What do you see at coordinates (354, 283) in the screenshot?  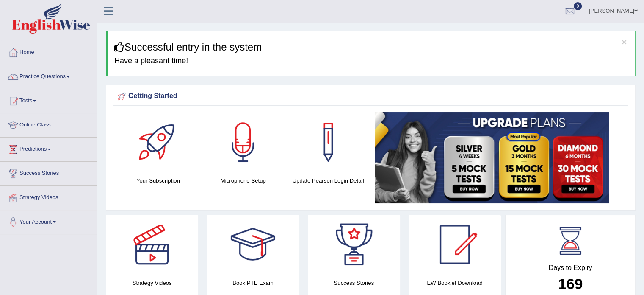 I see `h4: Success Stories` at bounding box center [354, 283].